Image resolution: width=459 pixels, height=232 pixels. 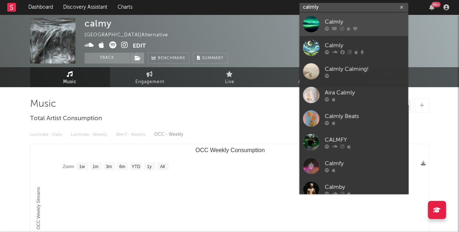 What do you see at coordinates (107, 58) in the screenshot?
I see `button: Track` at bounding box center [107, 58].